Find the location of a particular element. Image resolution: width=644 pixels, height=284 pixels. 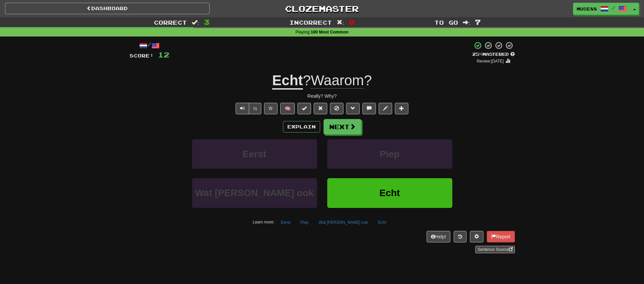

span: 12 is located at coordinates (164, 54).